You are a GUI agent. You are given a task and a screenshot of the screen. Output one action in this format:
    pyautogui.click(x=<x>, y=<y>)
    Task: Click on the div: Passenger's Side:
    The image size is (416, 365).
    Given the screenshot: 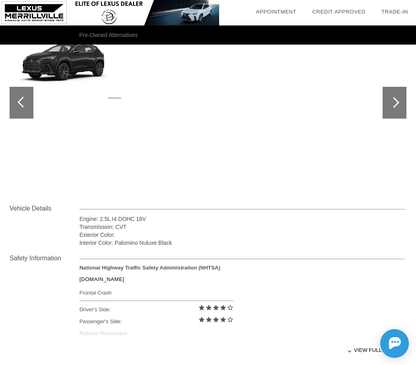 What is the action you would take?
    pyautogui.click(x=157, y=321)
    